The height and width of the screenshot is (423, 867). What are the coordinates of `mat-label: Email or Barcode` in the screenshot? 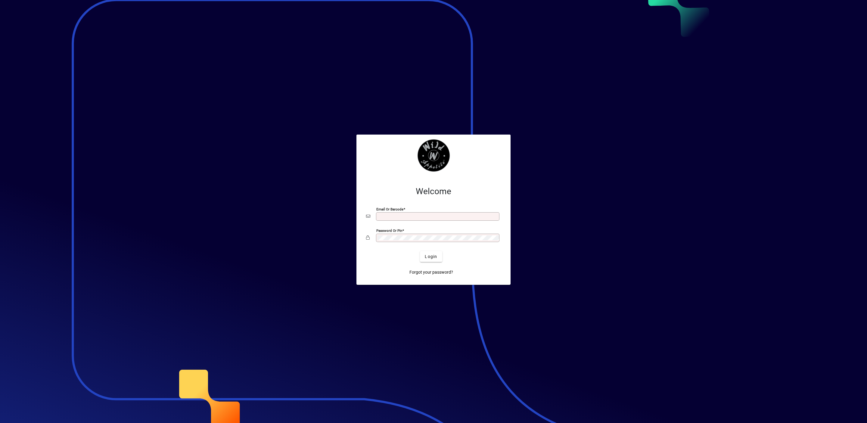 It's located at (390, 209).